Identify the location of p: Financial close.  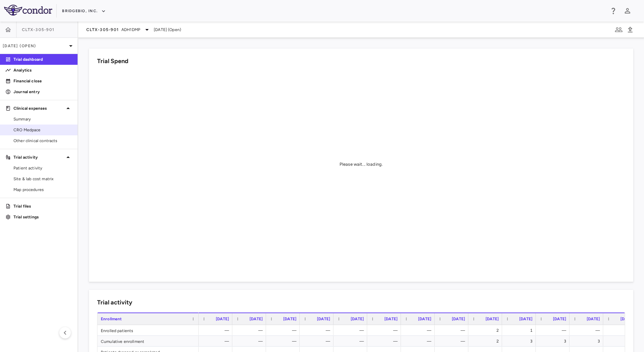
(43, 81).